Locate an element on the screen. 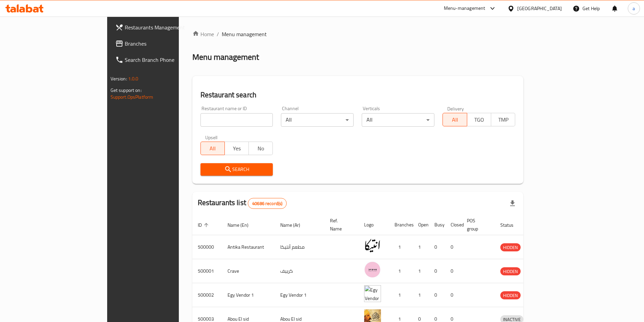 The image size is (644, 322). img: Antika Restaurant is located at coordinates (373, 246).